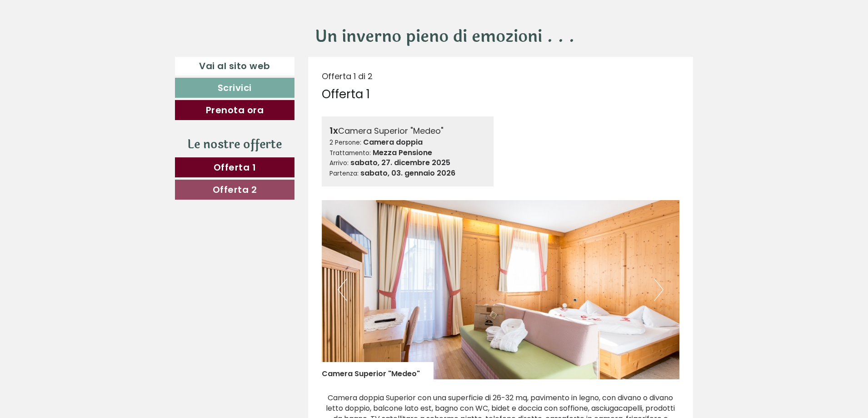 This screenshot has height=418, width=868. Describe the element at coordinates (334, 130) in the screenshot. I see `b: 1x` at that location.